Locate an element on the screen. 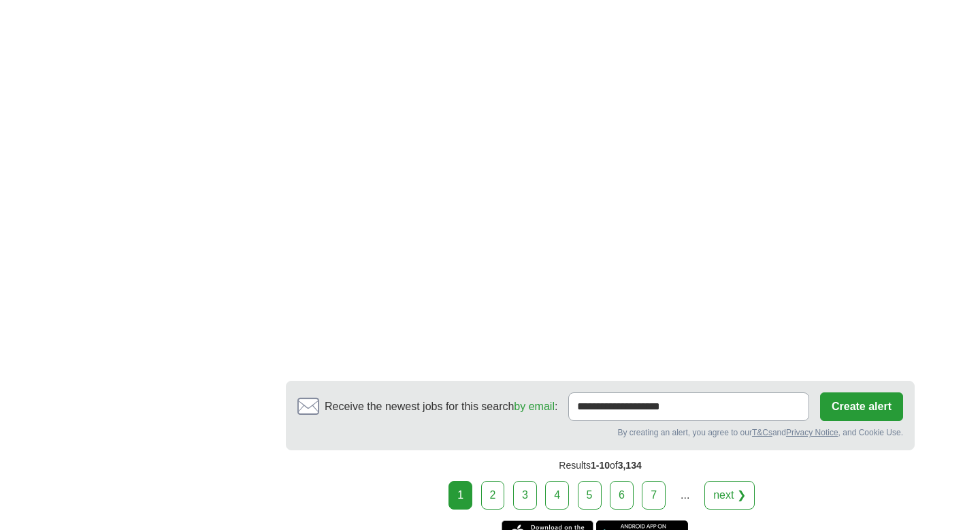 This screenshot has height=530, width=980. button: Create alert is located at coordinates (862, 407).